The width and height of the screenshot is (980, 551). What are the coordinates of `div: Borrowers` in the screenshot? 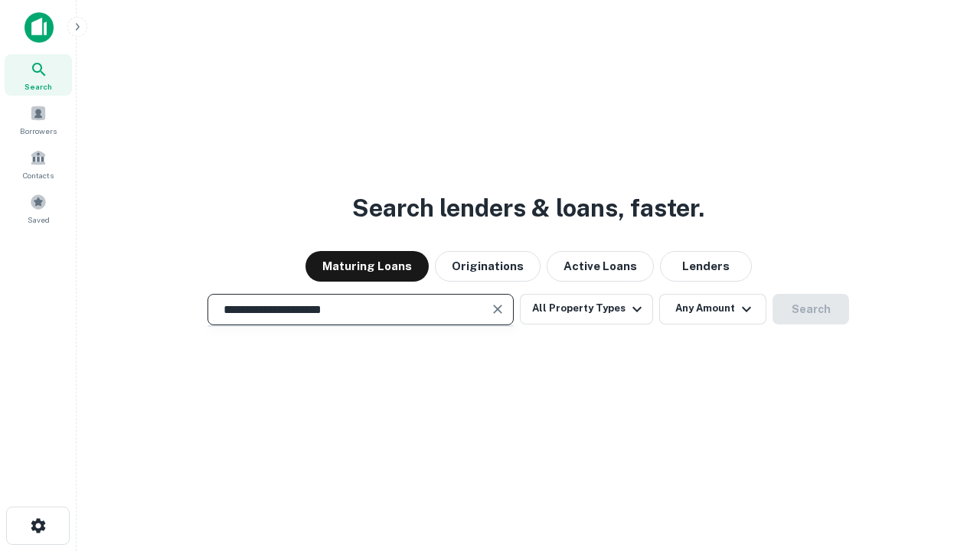 It's located at (38, 119).